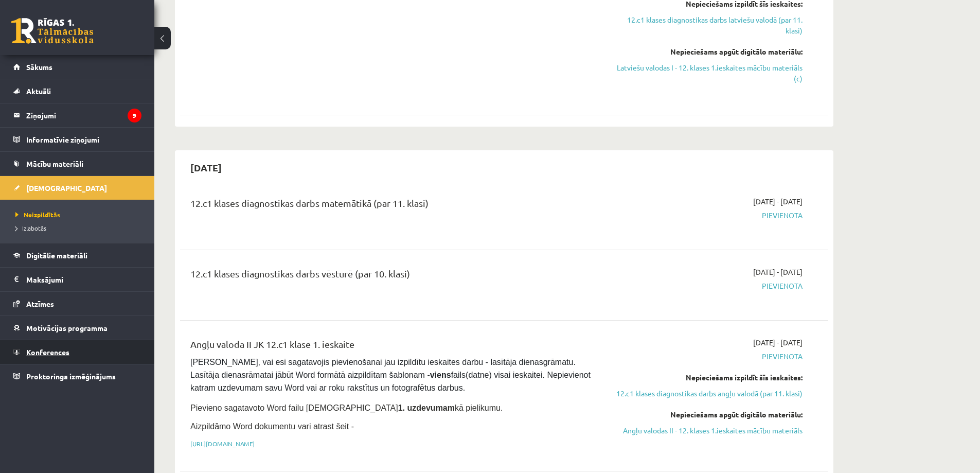 This screenshot has height=473, width=980. I want to click on a: Izlabotās, so click(79, 228).